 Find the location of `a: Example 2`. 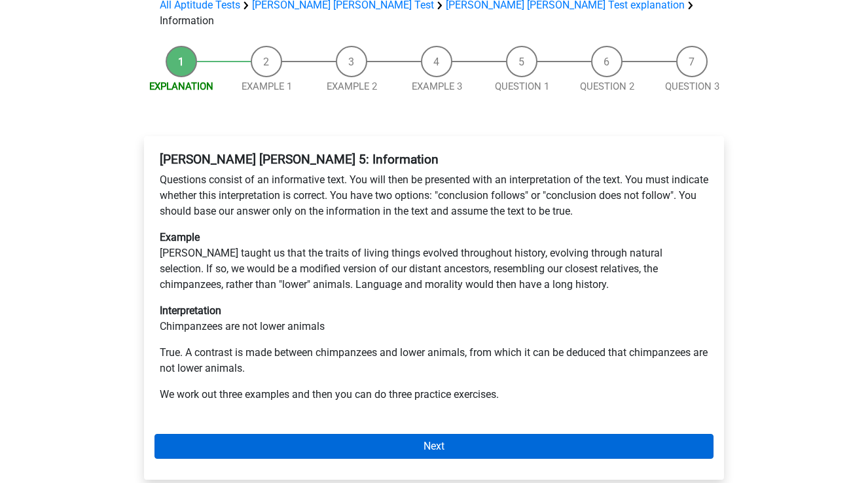

a: Example 2 is located at coordinates (351, 86).